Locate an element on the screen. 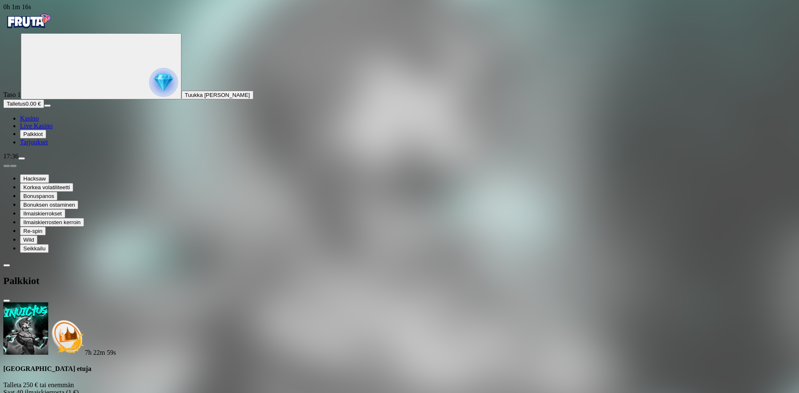 The image size is (799, 393). span: Palkkiot is located at coordinates (33, 134).